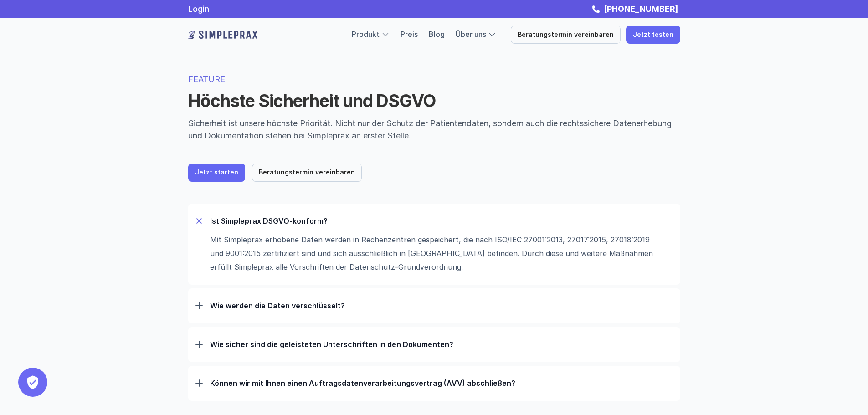  Describe the element at coordinates (441, 383) in the screenshot. I see `p: Können wir mit Ihnen einen Auftrags­daten­verarbeitungs­vertrag (AVV) abschließen?` at that location.